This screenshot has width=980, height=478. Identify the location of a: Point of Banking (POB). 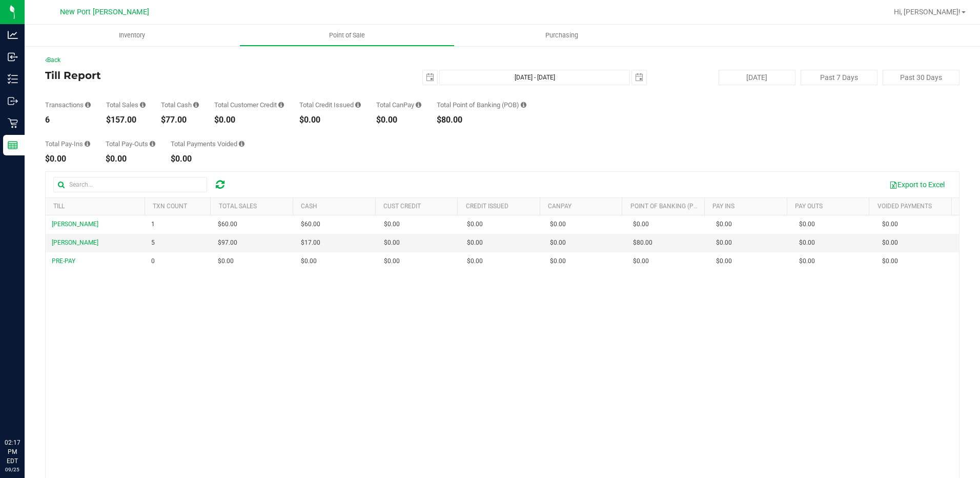
(667, 206).